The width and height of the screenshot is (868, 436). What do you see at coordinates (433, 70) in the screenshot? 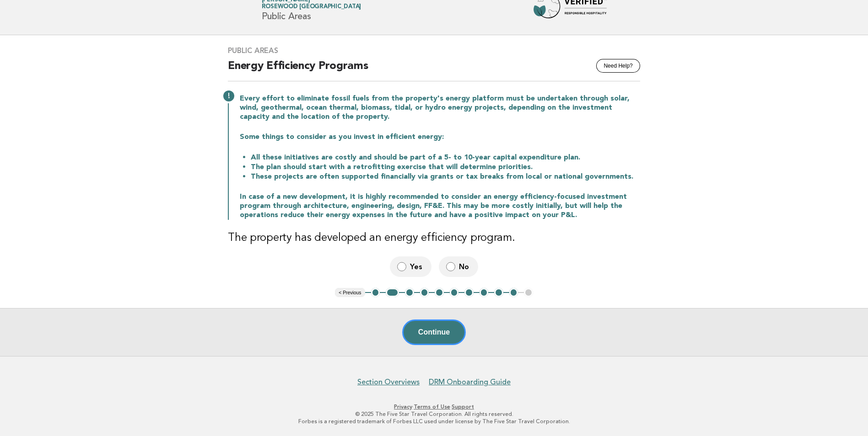
I see `h2: Energy Efficiency Programs` at bounding box center [433, 70].